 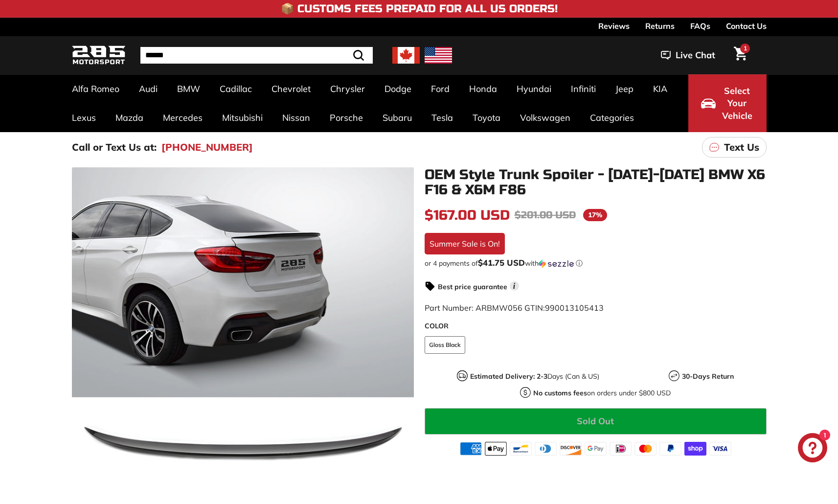 What do you see at coordinates (114, 147) in the screenshot?
I see `p: Call or Text Us at:` at bounding box center [114, 147].